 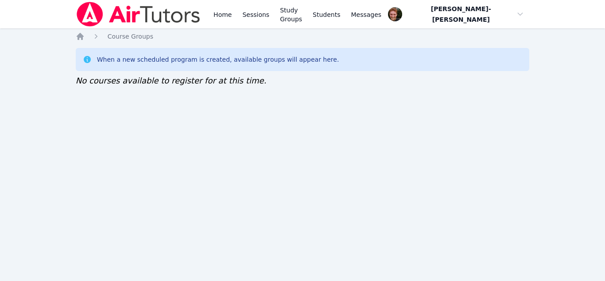 I want to click on img: Air Tutors, so click(x=138, y=14).